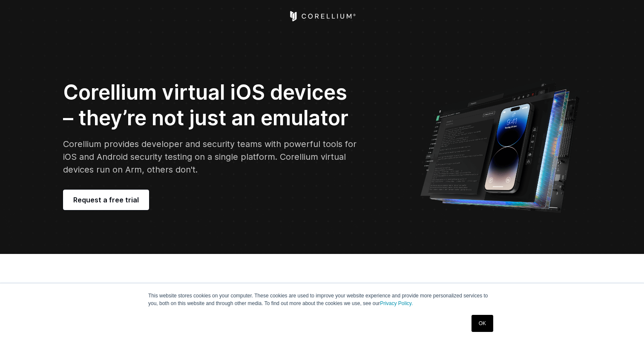 This screenshot has height=343, width=644. Describe the element at coordinates (106, 200) in the screenshot. I see `a: Request a free trial` at that location.